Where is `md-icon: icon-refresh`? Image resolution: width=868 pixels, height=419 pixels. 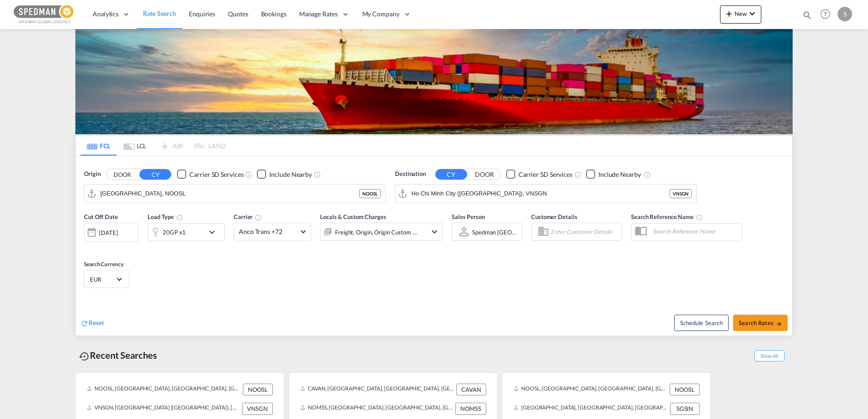 md-icon: icon-refresh is located at coordinates (85, 323).